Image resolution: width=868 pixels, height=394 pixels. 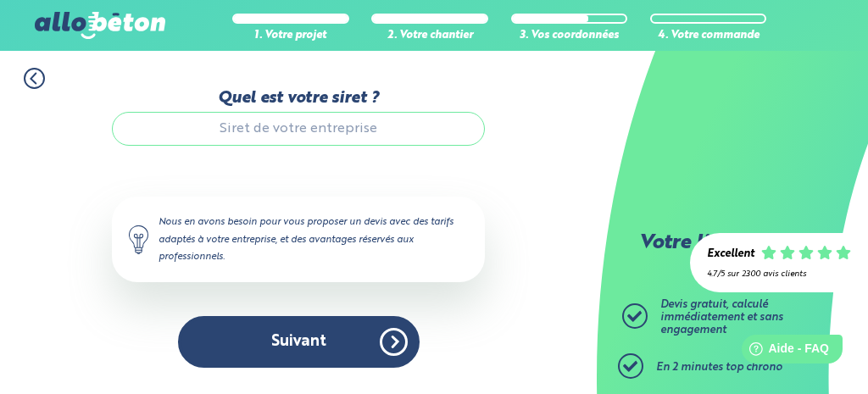 I want to click on div: 1. Votre projet, so click(x=290, y=36).